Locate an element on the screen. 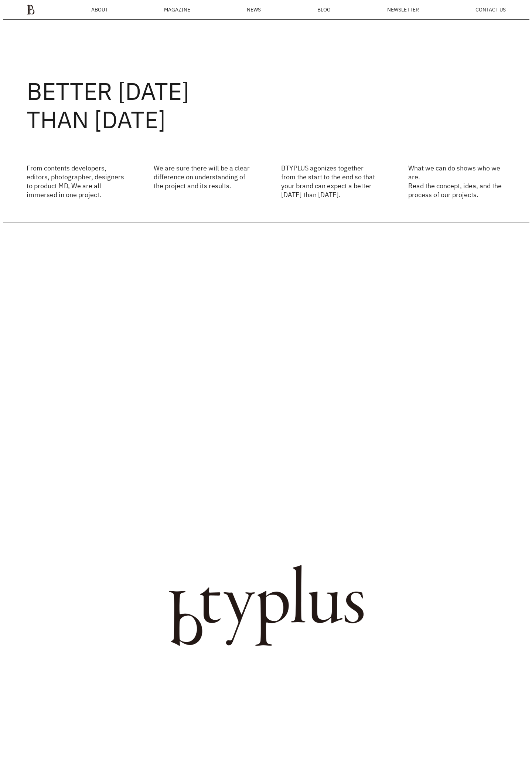  div: MAGAZINE is located at coordinates (174, 10).